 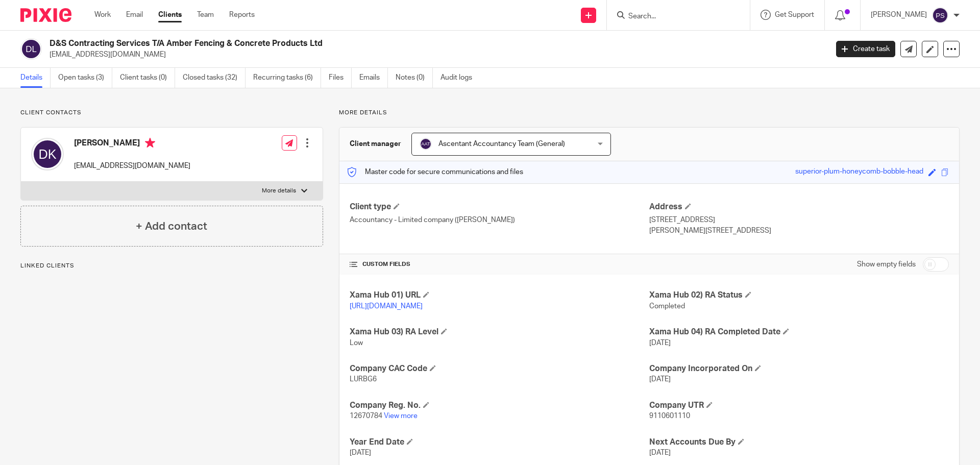 I want to click on span: LURBG6, so click(x=362, y=379).